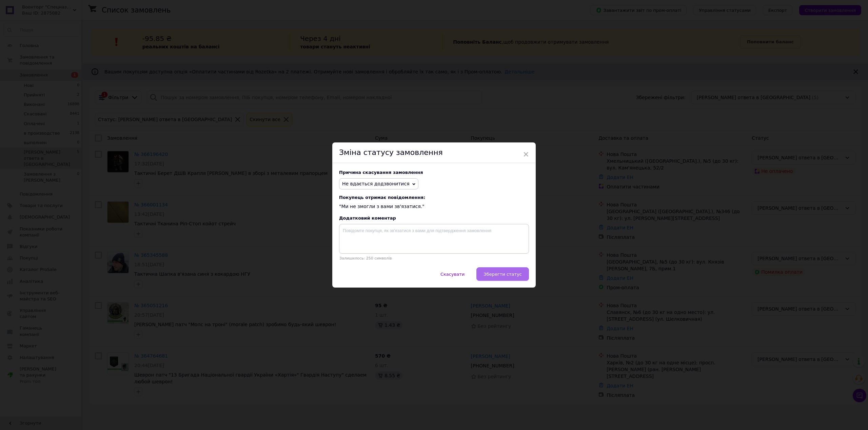 The height and width of the screenshot is (430, 868). I want to click on span: Скасувати, so click(452, 274).